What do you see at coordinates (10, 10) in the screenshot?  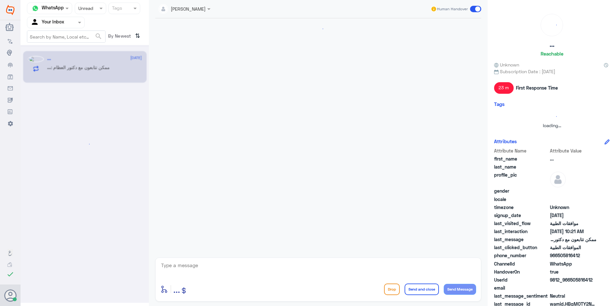 I see `img: Widebot Logo` at bounding box center [10, 10].